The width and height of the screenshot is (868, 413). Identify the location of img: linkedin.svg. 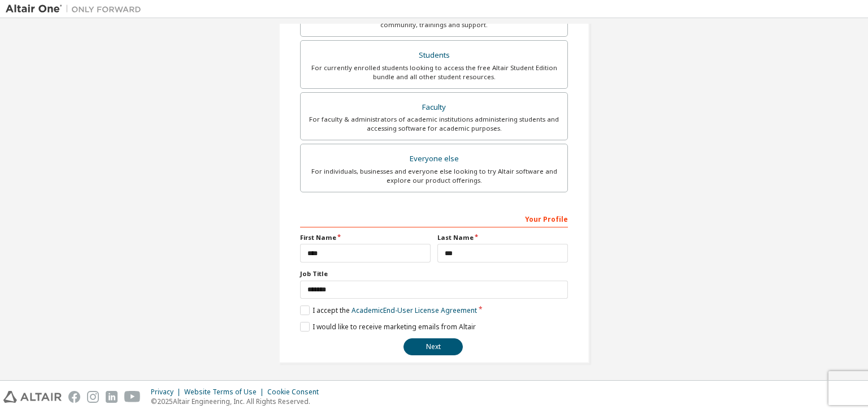
(112, 397).